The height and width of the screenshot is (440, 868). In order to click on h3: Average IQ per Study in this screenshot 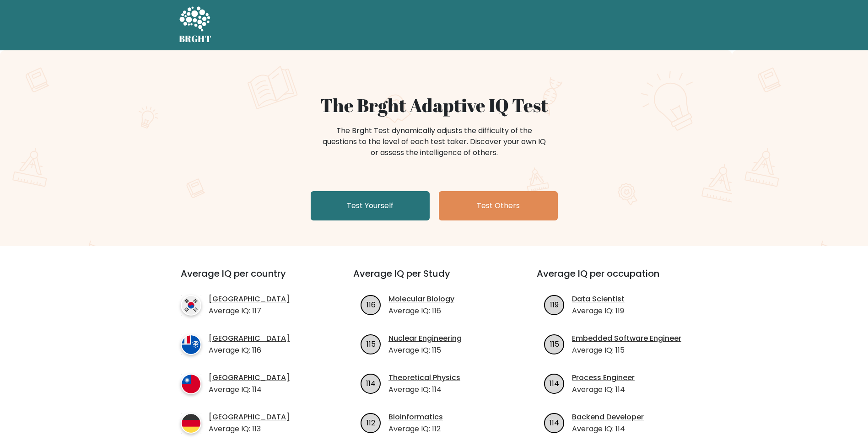, I will do `click(434, 279)`.